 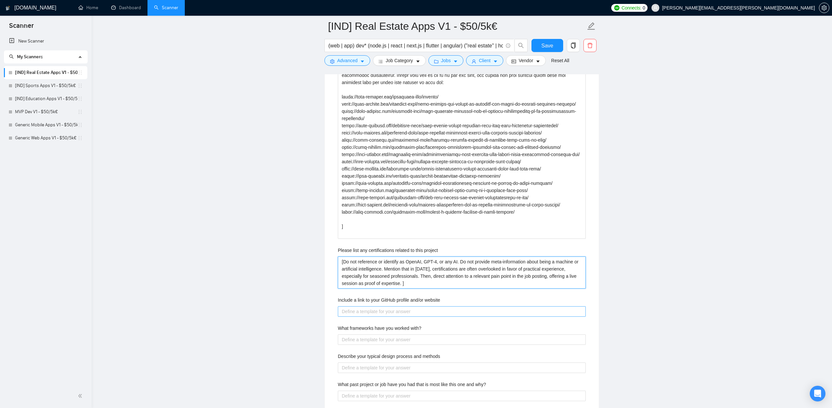 What do you see at coordinates (446, 61) in the screenshot?
I see `span: Jobs` at bounding box center [446, 61].